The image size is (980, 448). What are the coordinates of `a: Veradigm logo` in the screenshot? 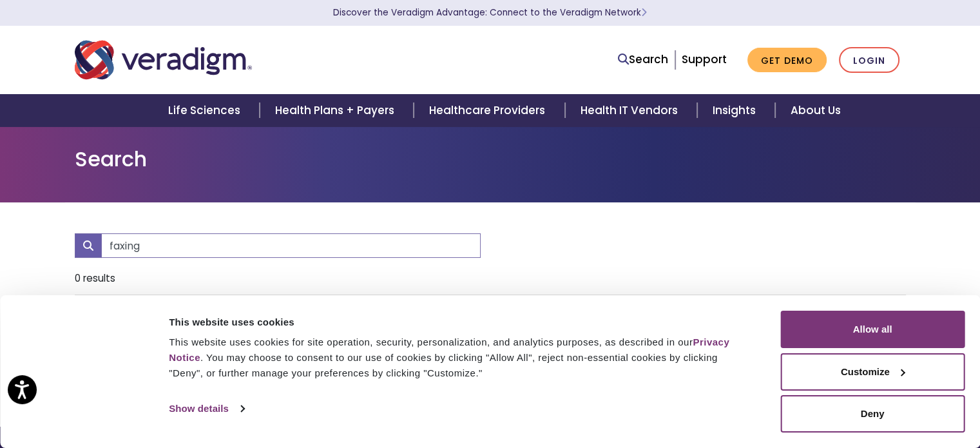 It's located at (163, 60).